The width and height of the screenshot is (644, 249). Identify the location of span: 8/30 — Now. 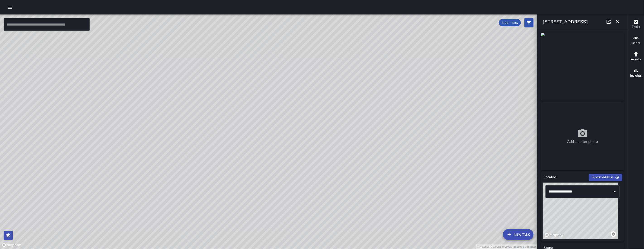
(510, 23).